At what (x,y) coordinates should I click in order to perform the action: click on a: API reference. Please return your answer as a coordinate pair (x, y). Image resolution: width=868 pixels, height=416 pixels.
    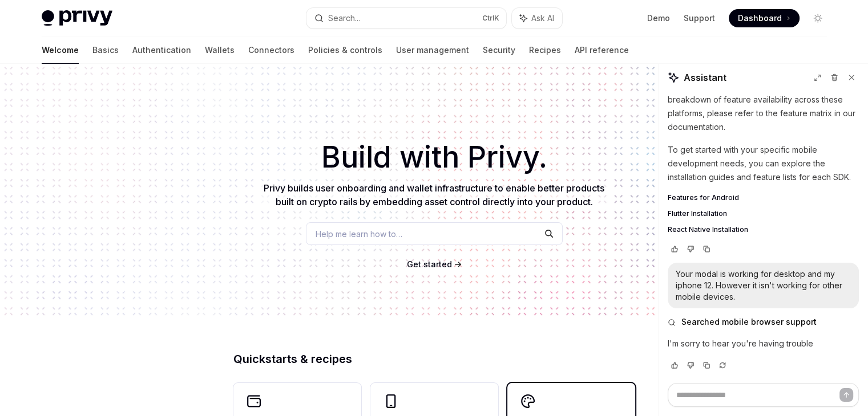
    Looking at the image, I should click on (601, 50).